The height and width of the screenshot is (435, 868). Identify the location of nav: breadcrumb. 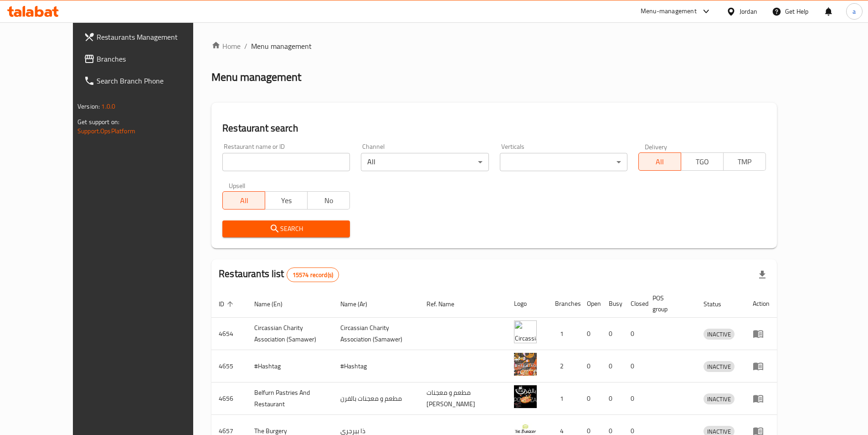
(494, 46).